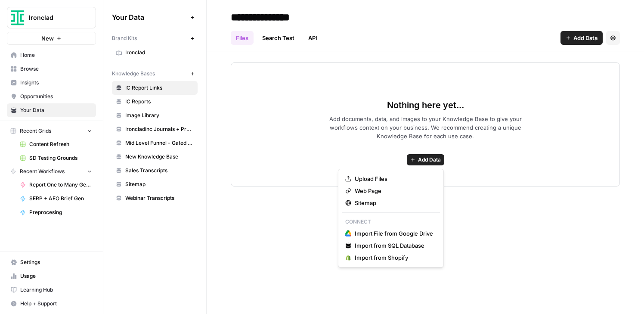 This screenshot has width=644, height=314. What do you see at coordinates (159, 102) in the screenshot?
I see `span: IC Reports` at bounding box center [159, 102].